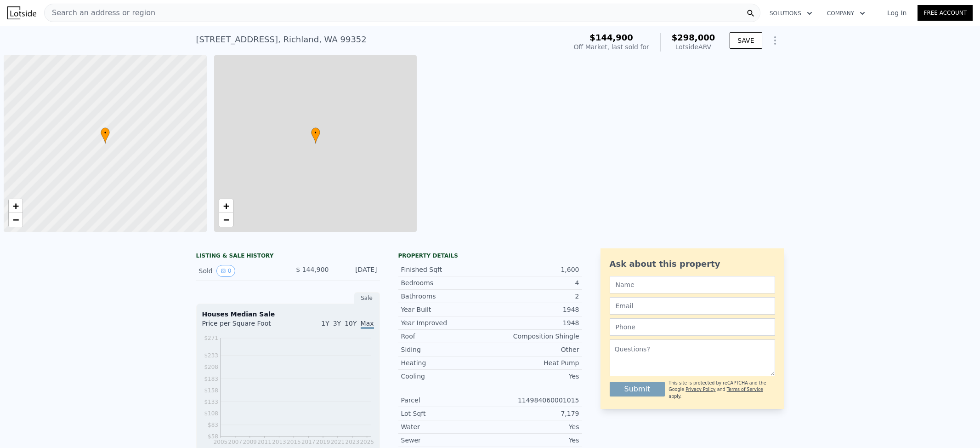  I want to click on div: 2, so click(534, 296).